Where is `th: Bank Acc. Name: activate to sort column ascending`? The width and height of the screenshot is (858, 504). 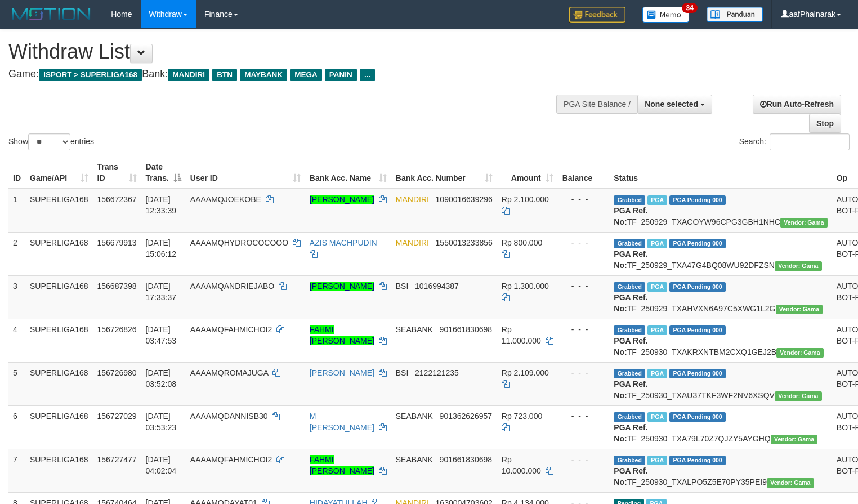
th: Bank Acc. Name: activate to sort column ascending is located at coordinates (348, 172).